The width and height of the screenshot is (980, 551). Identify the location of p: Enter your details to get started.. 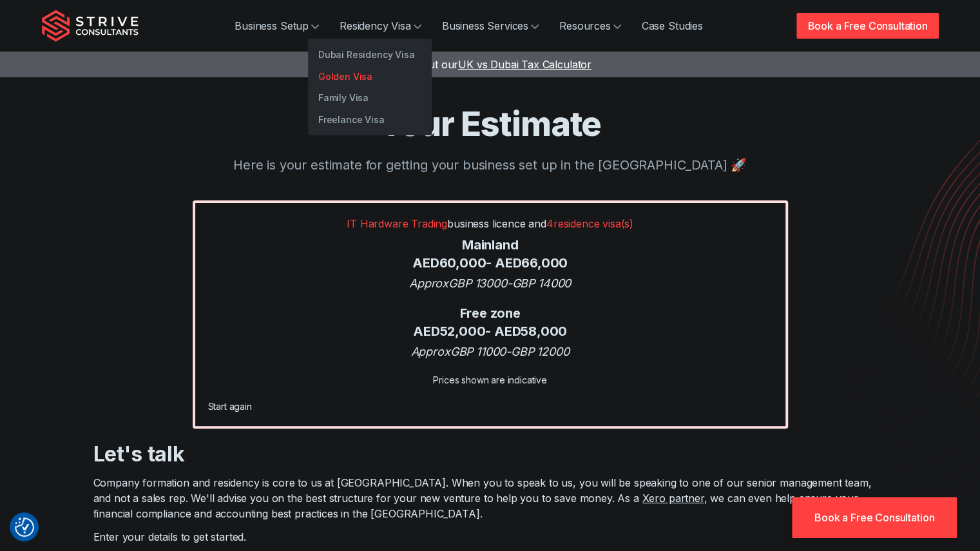
(490, 537).